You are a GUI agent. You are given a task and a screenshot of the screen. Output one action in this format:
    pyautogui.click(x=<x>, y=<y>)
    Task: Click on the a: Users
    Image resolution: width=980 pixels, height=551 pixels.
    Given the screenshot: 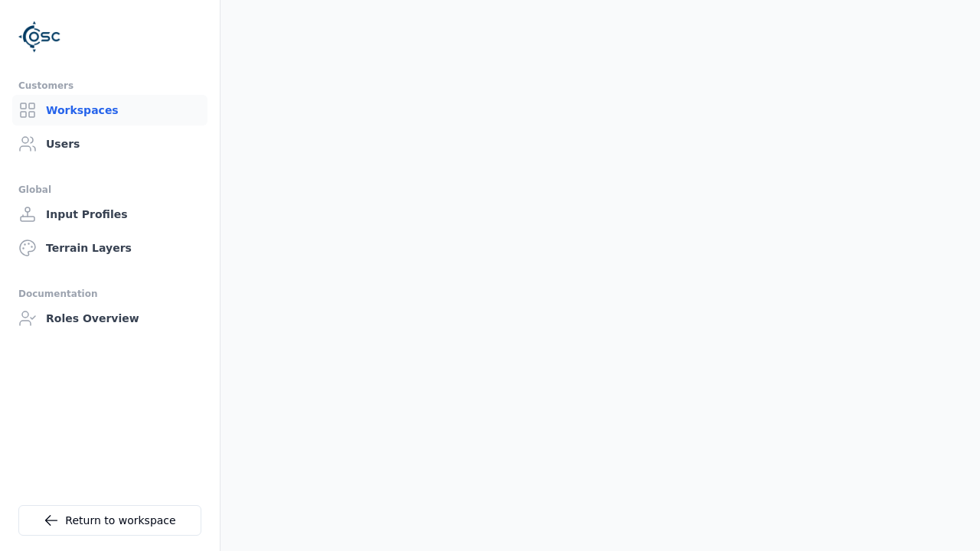 What is the action you would take?
    pyautogui.click(x=110, y=144)
    